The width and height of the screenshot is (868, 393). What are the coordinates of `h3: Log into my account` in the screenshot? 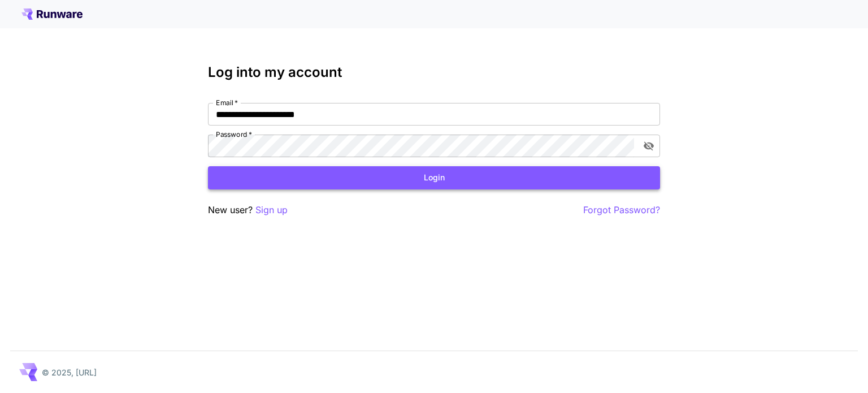 It's located at (434, 73).